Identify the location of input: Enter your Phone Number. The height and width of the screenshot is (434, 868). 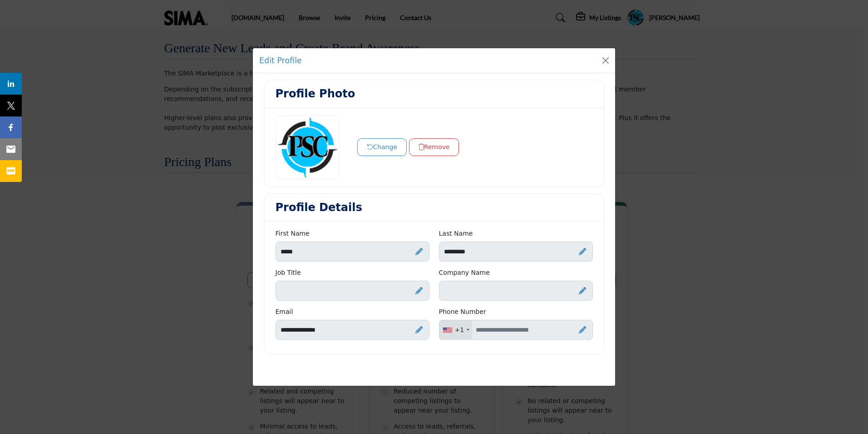
(516, 329).